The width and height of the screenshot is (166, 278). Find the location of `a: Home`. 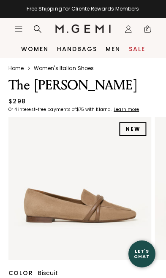

a: Home is located at coordinates (16, 68).